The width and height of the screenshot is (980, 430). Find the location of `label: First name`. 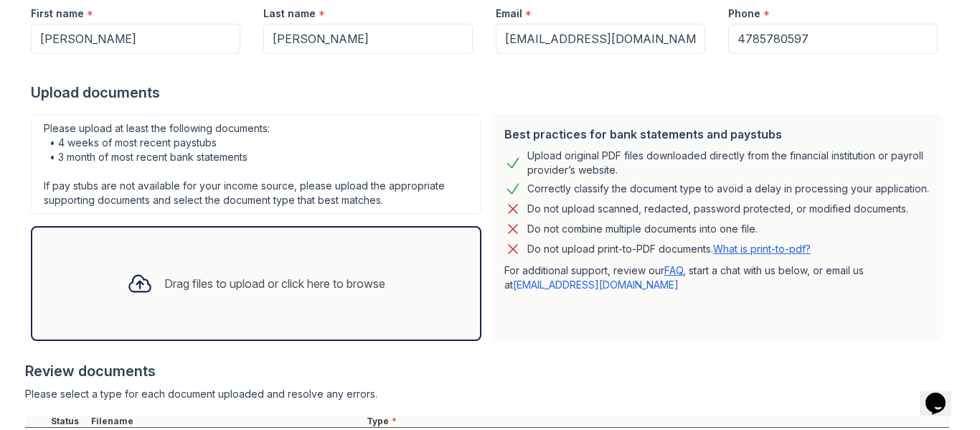

label: First name is located at coordinates (57, 14).